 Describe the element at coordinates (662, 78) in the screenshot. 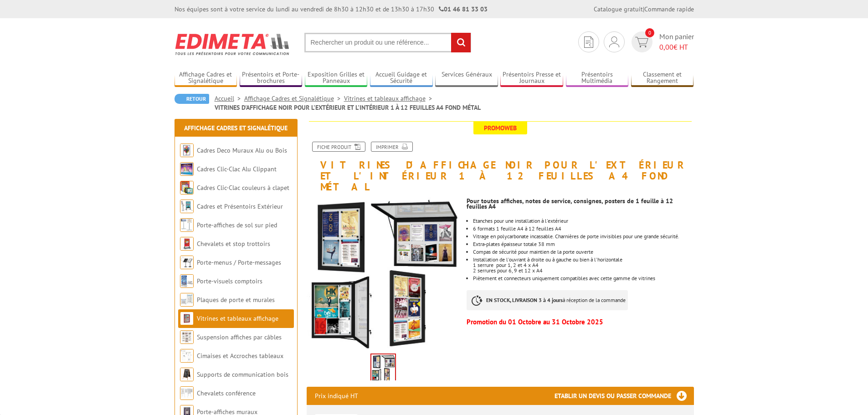

I see `a: Classement et Rangement` at that location.